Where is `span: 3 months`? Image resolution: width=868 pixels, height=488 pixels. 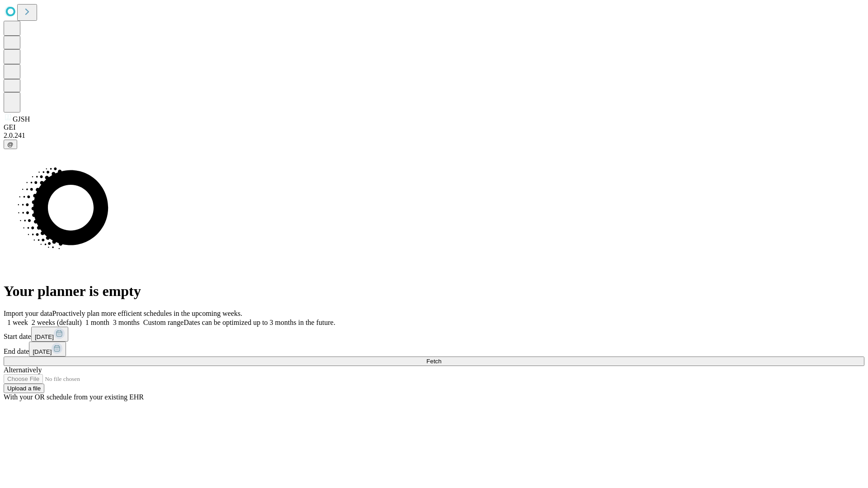 span: 3 months is located at coordinates (126, 322).